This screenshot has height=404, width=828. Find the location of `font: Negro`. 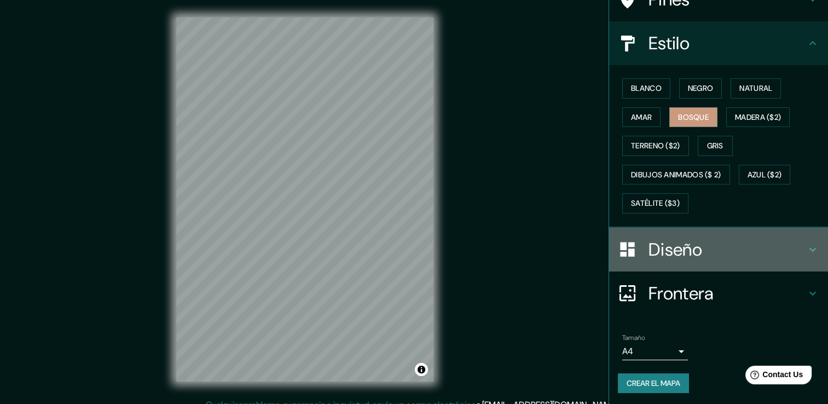

font: Negro is located at coordinates (700, 88).